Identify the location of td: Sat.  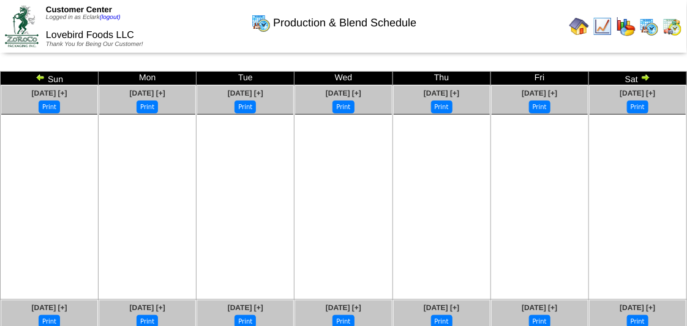
(637, 78).